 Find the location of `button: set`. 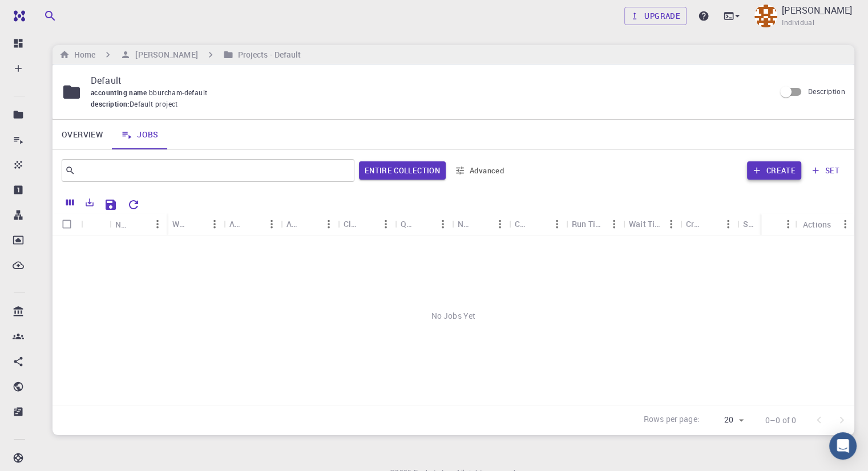

button: set is located at coordinates (825, 170).